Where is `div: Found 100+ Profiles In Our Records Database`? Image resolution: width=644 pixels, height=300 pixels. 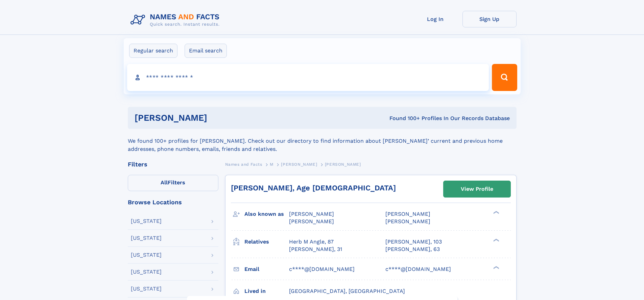 div: Found 100+ Profiles In Our Records Database is located at coordinates (404, 118).